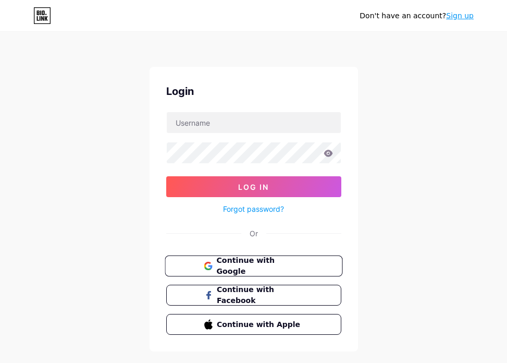  I want to click on a: Continue with Apple, so click(254, 324).